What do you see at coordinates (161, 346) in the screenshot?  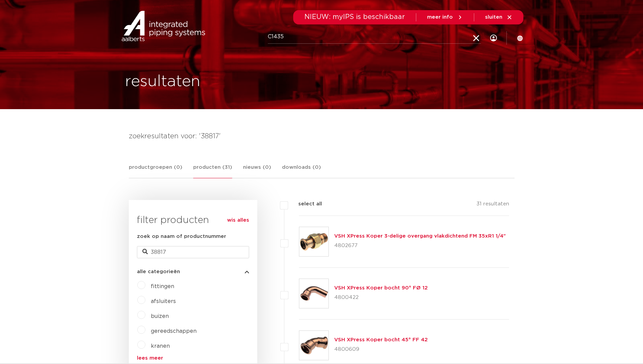 I see `a: kranen` at bounding box center [161, 346].